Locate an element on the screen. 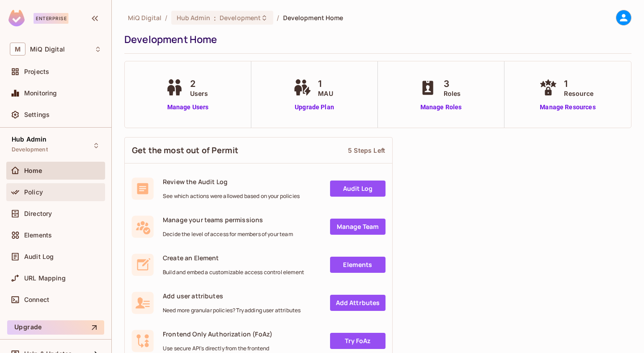 This screenshot has width=644, height=353. div: 5 Steps Left is located at coordinates (366, 150).